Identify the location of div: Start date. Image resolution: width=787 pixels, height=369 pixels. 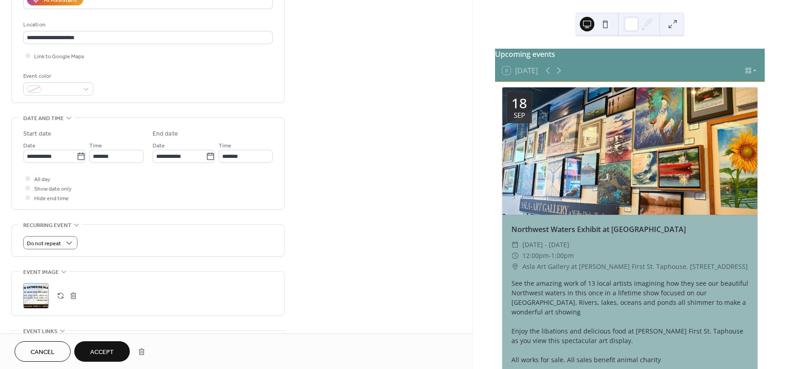
(37, 134).